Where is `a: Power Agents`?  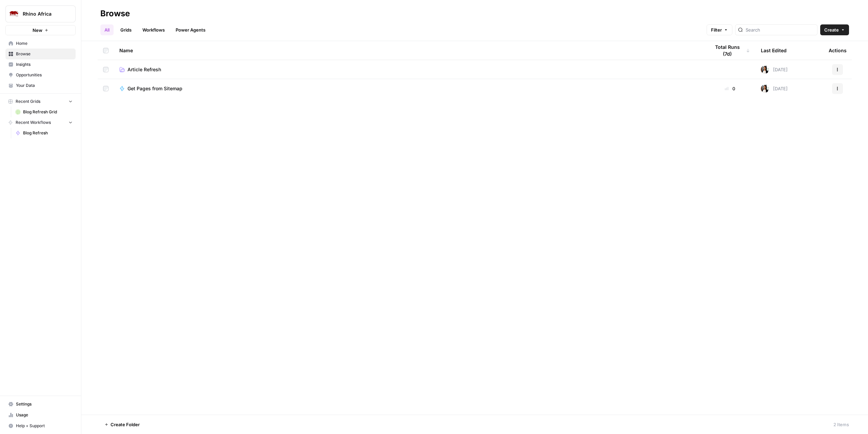
a: Power Agents is located at coordinates (191, 30).